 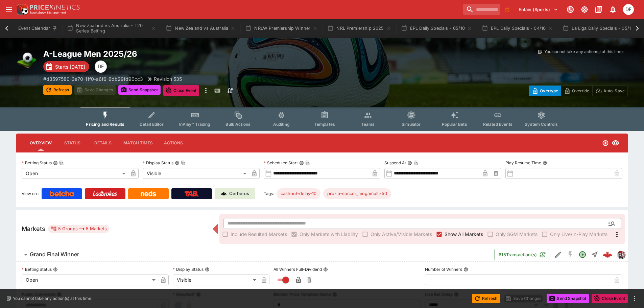 What do you see at coordinates (38, 28) in the screenshot?
I see `button: Event Calendar` at bounding box center [38, 28].